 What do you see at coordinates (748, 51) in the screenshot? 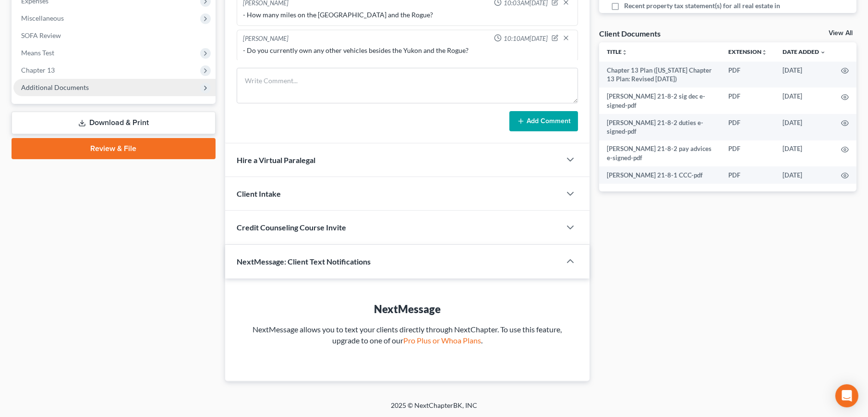
I see `a: Extensionunfold_more` at bounding box center [748, 51].